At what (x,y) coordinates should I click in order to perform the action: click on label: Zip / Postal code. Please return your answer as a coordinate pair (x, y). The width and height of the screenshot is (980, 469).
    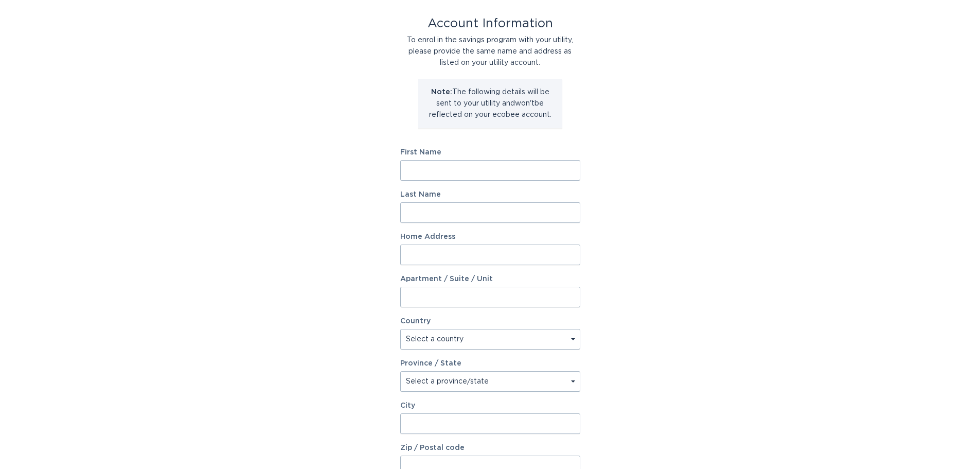
    Looking at the image, I should click on (490, 448).